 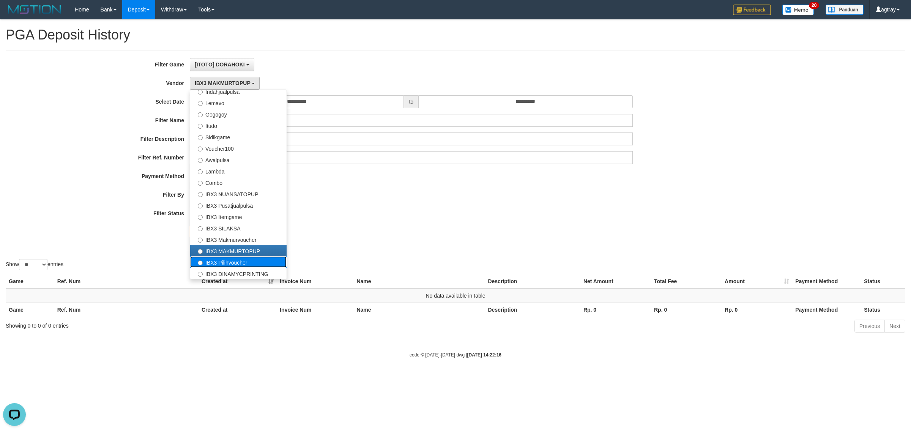 I want to click on input: Itudo, so click(x=200, y=126).